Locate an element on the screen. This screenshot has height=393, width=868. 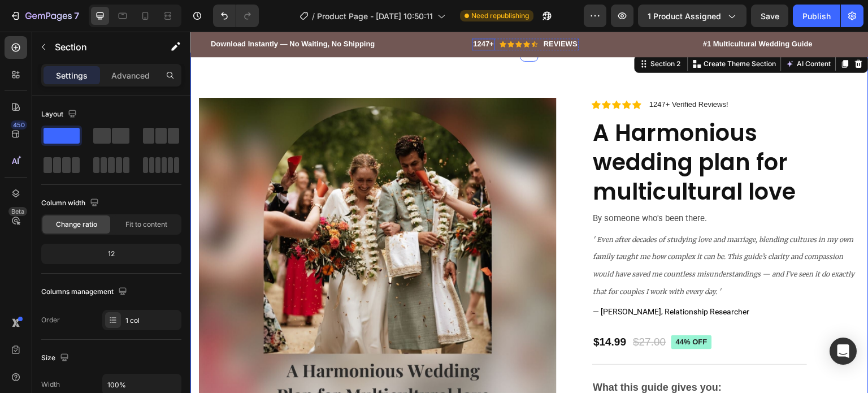
span: 1 product assigned is located at coordinates (684, 16).